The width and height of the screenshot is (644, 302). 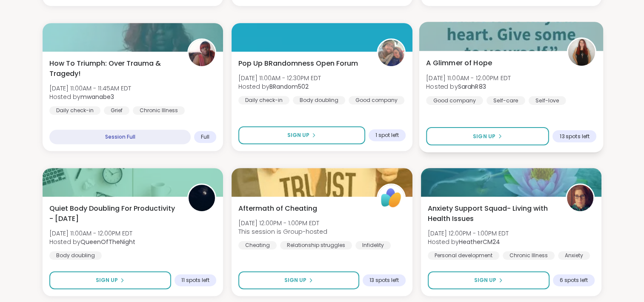 What do you see at coordinates (117, 110) in the screenshot?
I see `div: Grief` at bounding box center [117, 110].